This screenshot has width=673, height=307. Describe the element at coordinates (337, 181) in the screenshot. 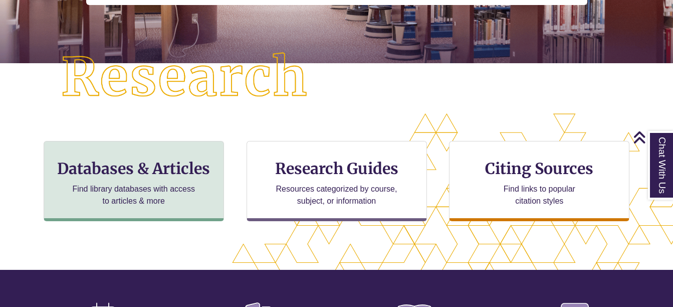

I see `a: Research Guides Resources categorized by course, subject, or information` at that location.